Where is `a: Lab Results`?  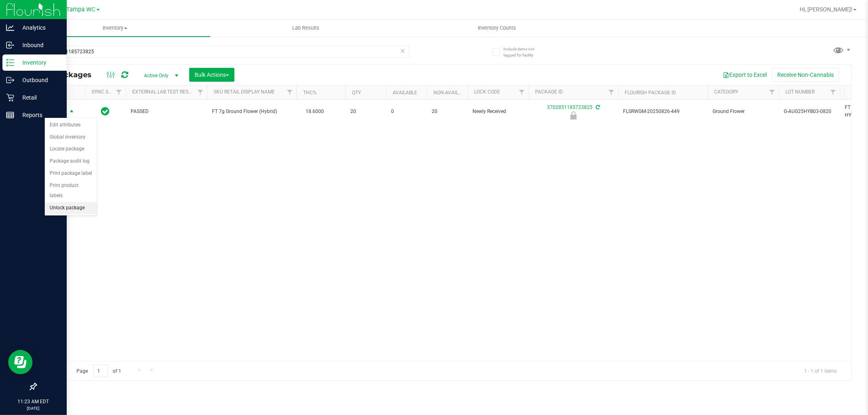 a: Lab Results is located at coordinates (306, 28).